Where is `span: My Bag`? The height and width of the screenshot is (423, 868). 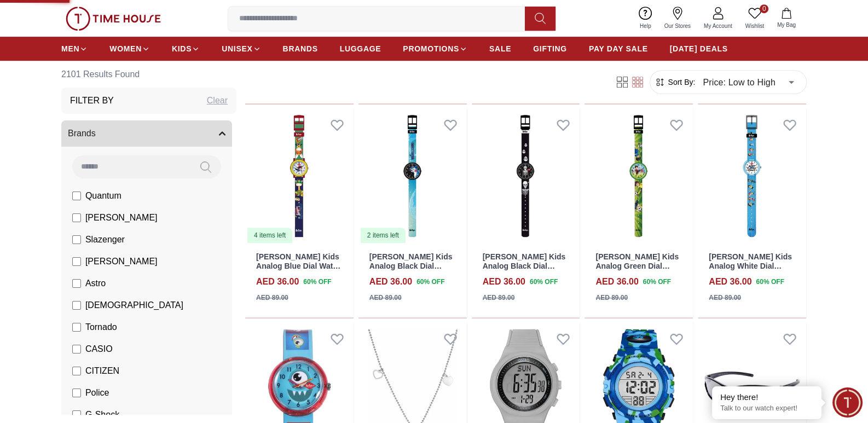 span: My Bag is located at coordinates (786, 24).